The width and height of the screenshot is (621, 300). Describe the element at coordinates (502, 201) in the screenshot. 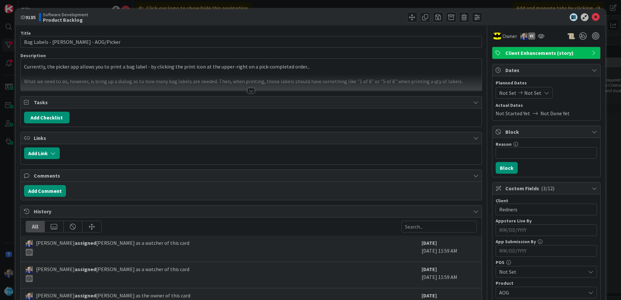

I see `label: Client` at that location.